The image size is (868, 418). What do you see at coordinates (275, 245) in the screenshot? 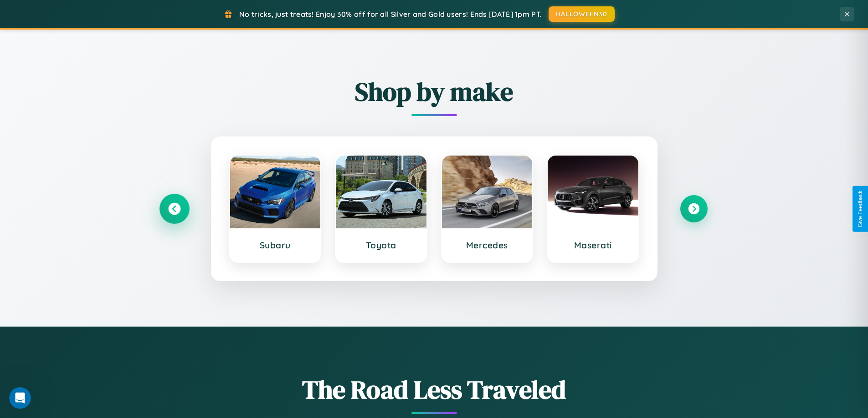
I see `h3: Subaru` at bounding box center [275, 245].